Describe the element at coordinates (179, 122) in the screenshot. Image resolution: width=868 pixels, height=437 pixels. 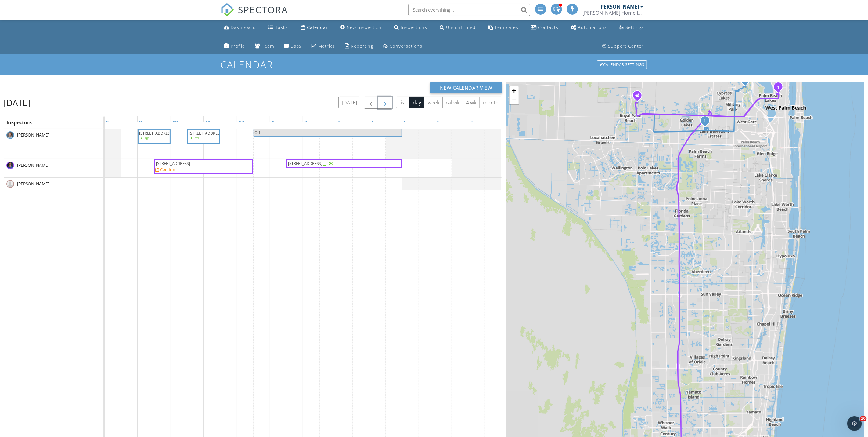
I see `a: 10am` at that location.